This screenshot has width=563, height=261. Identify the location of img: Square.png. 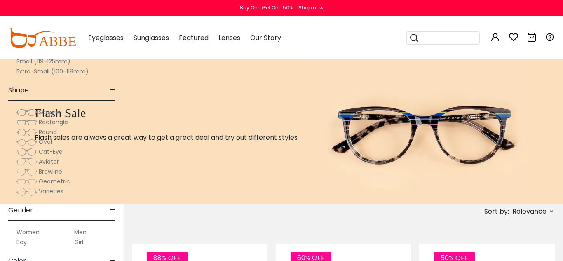
(27, 113).